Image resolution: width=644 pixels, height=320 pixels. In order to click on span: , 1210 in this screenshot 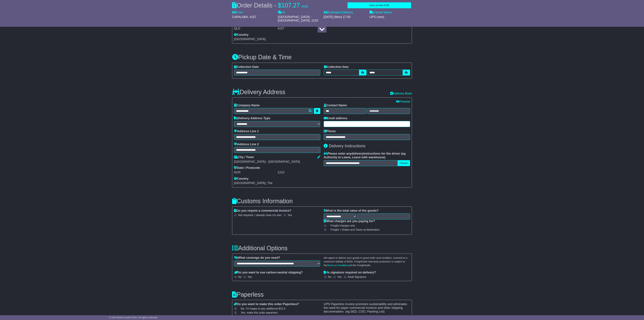, I will do `click(314, 20)`.